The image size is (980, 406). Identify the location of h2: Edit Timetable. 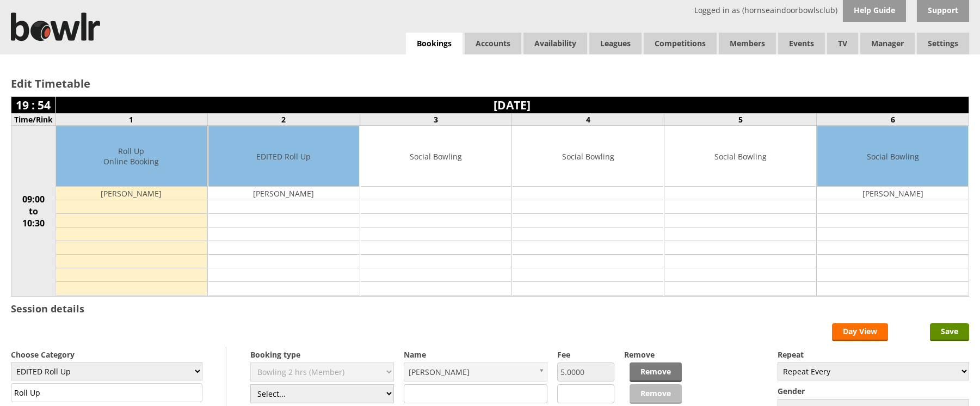
(490, 83).